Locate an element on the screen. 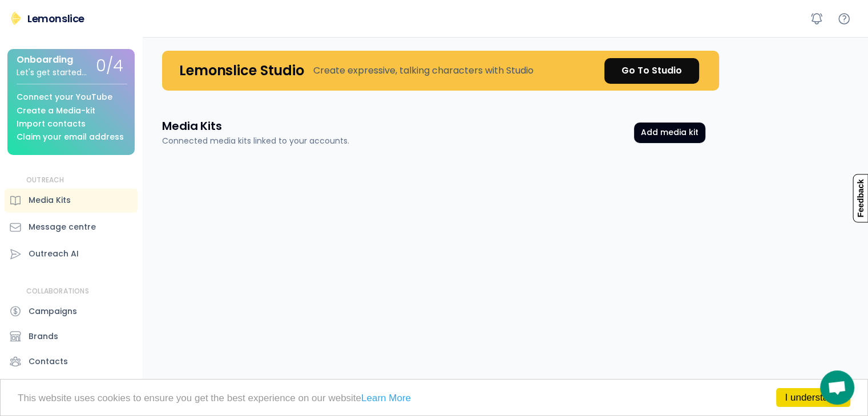 This screenshot has height=416, width=868. div: Connect your YouTube is located at coordinates (64, 97).